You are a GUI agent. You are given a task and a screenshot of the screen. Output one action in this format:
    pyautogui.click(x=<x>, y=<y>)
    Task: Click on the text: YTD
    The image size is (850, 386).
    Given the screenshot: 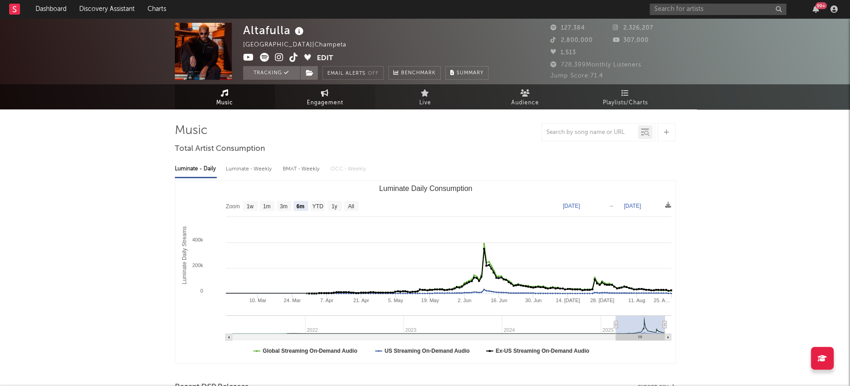 What is the action you would take?
    pyautogui.click(x=318, y=206)
    